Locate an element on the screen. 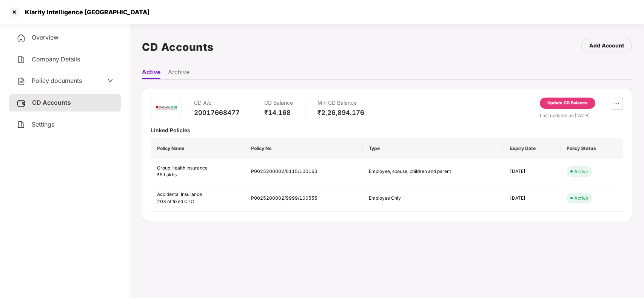 The image size is (644, 298). span: Policy documents is located at coordinates (56, 81).